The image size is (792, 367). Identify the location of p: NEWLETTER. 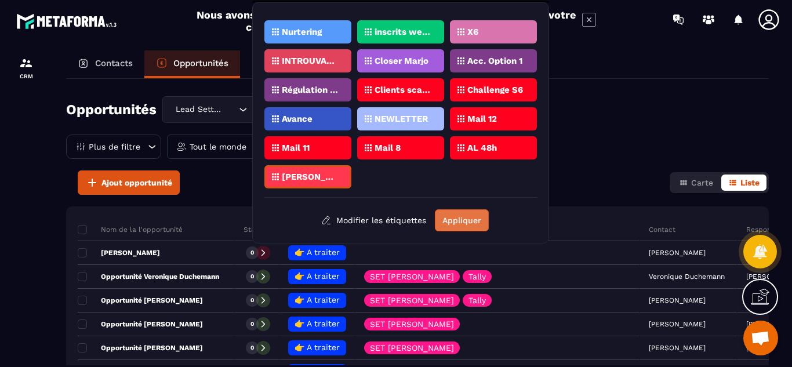
(401, 119).